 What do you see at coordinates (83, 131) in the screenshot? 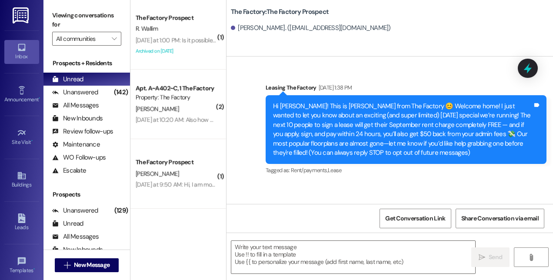
I see `div: Review follow-ups` at bounding box center [83, 131].